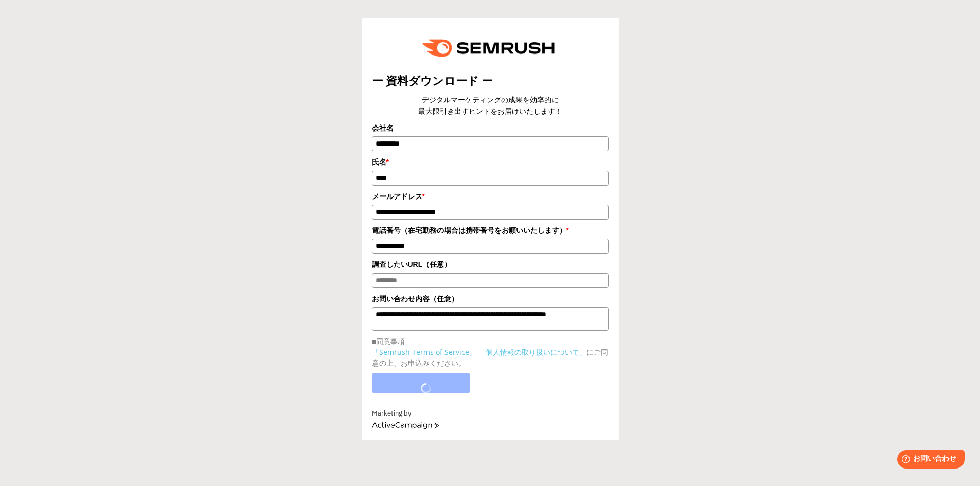  Describe the element at coordinates (421, 383) in the screenshot. I see `button: 利用規約に同意して次へ ▷` at that location.